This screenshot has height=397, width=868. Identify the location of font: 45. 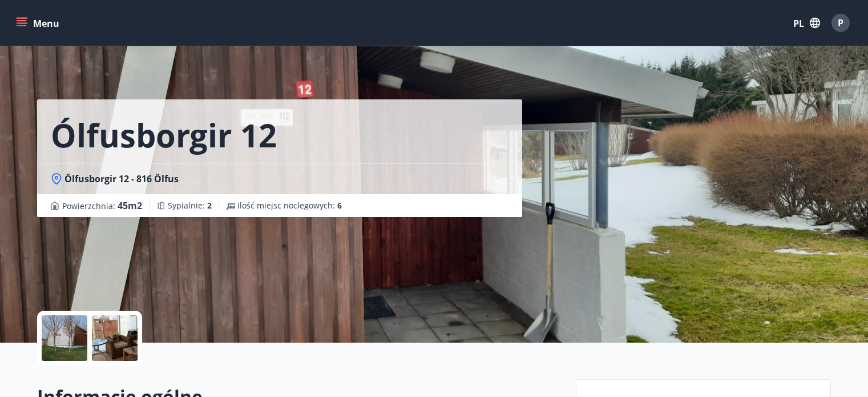
(122, 206).